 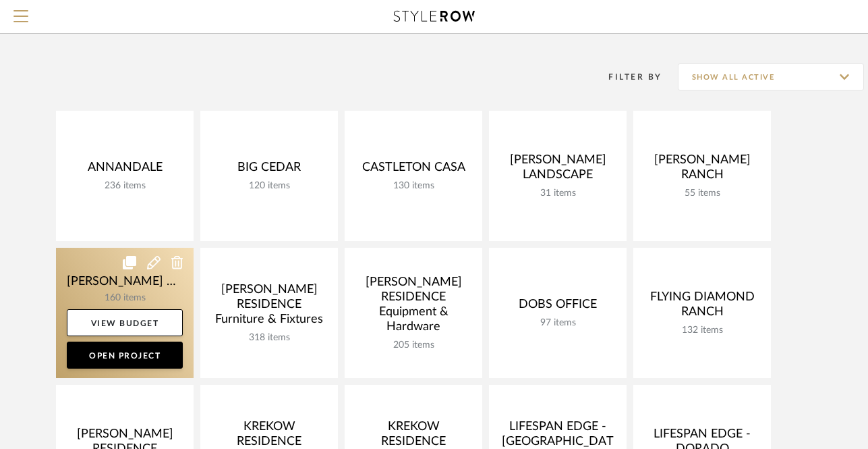 What do you see at coordinates (269, 170) in the screenshot?
I see `div: BIG CEDAR` at bounding box center [269, 170].